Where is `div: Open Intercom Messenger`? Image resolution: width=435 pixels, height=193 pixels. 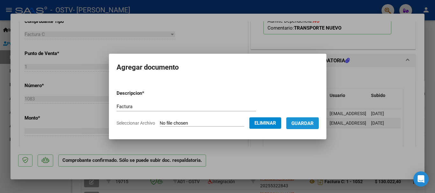
div: Open Intercom Messenger is located at coordinates (421, 179).